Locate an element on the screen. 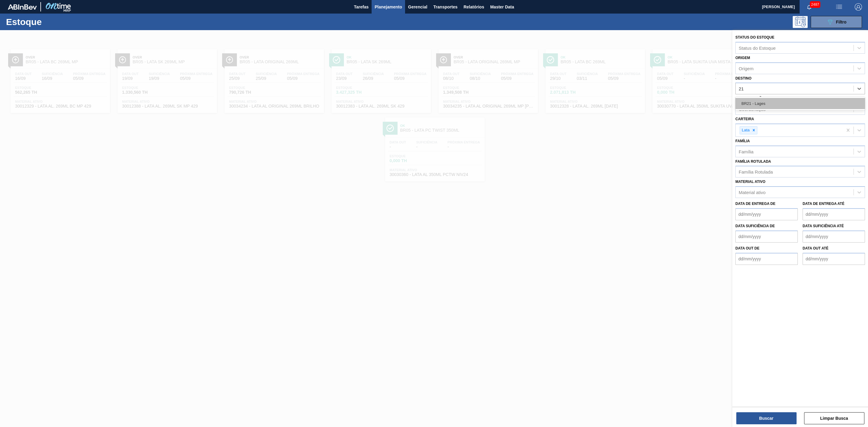 Image resolution: width=868 pixels, height=427 pixels. span: Tarefas is located at coordinates (361, 7).